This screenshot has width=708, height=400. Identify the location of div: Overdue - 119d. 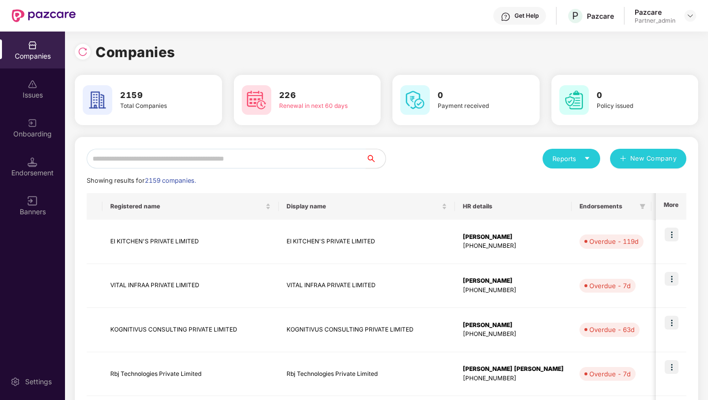
(614, 241).